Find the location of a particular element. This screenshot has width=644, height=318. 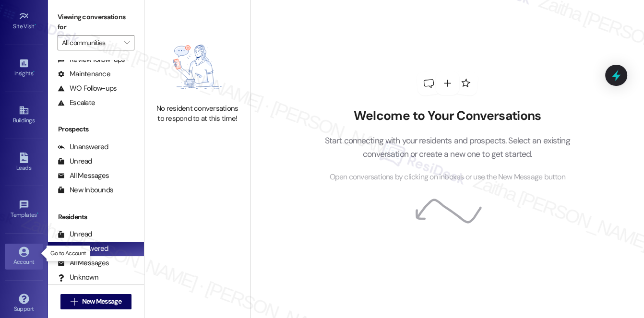

div: Review follow-ups is located at coordinates (91, 60).